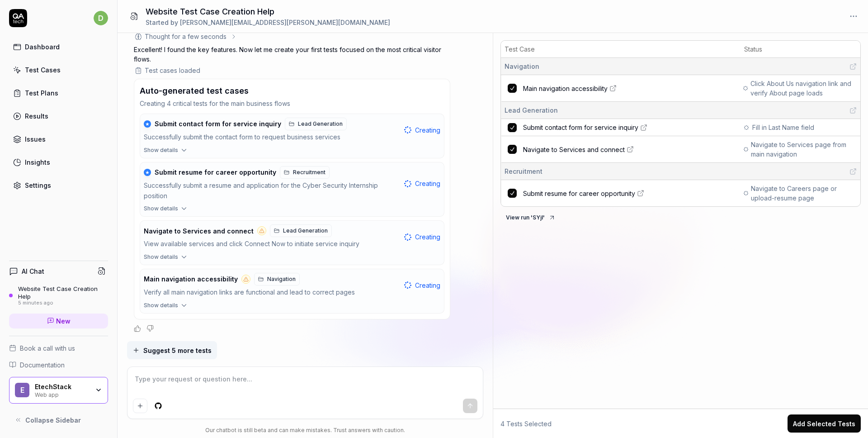 The width and height of the screenshot is (868, 438). What do you see at coordinates (58, 320) in the screenshot?
I see `a: New` at bounding box center [58, 320].